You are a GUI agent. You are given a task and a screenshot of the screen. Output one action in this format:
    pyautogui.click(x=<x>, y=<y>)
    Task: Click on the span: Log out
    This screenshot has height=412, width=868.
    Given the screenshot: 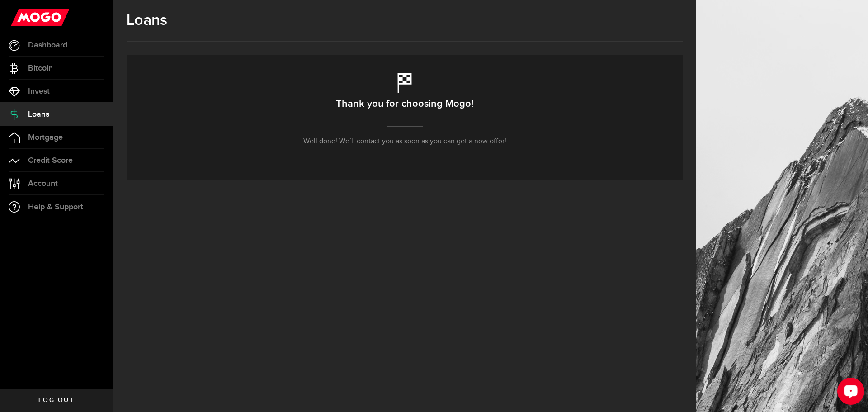 What is the action you would take?
    pyautogui.click(x=56, y=400)
    